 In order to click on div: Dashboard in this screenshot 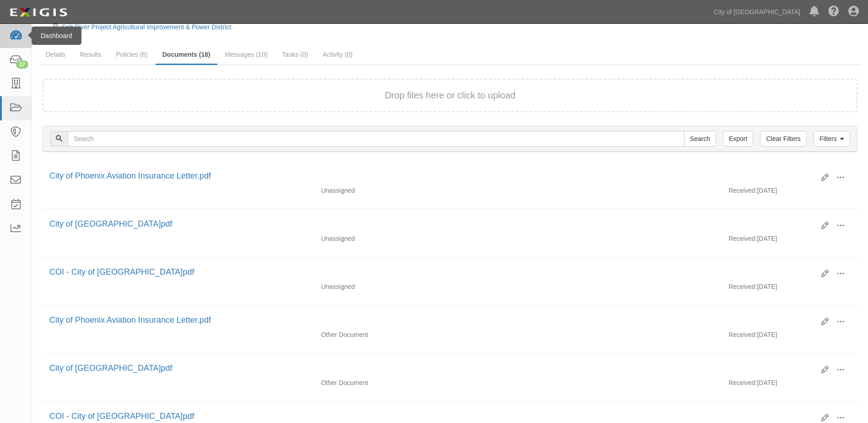, I will do `click(57, 36)`.